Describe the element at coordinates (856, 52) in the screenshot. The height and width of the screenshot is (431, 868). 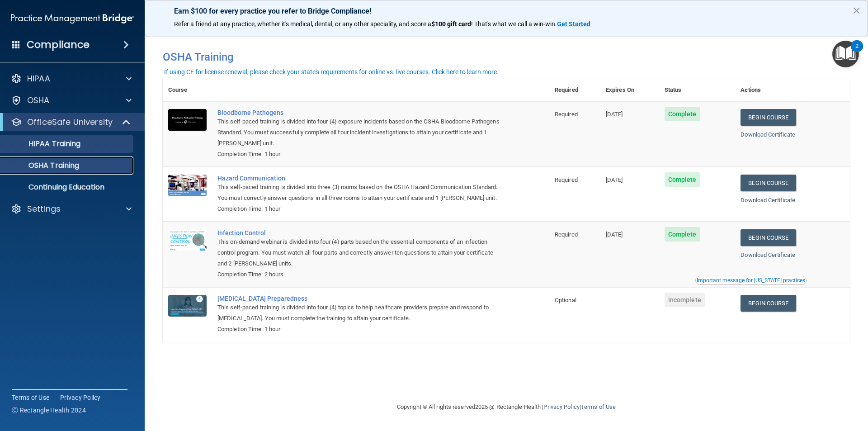
I see `div: 2` at that location.